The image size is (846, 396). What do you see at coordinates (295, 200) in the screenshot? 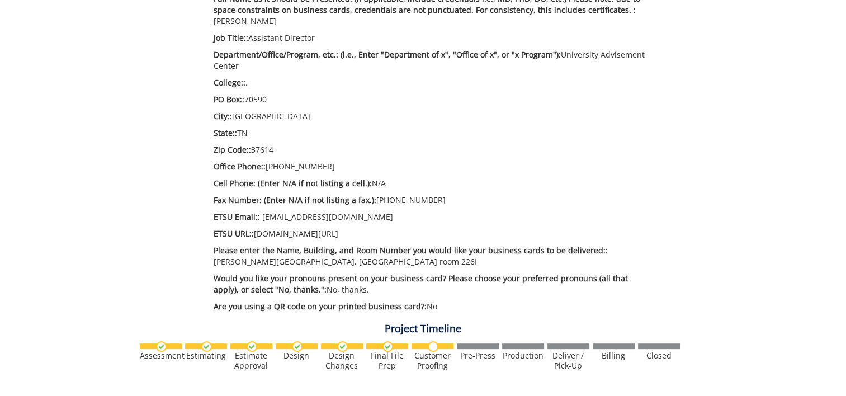
I see `span: Fax Number: (Enter N/A if not listing a fax.):` at bounding box center [295, 200].